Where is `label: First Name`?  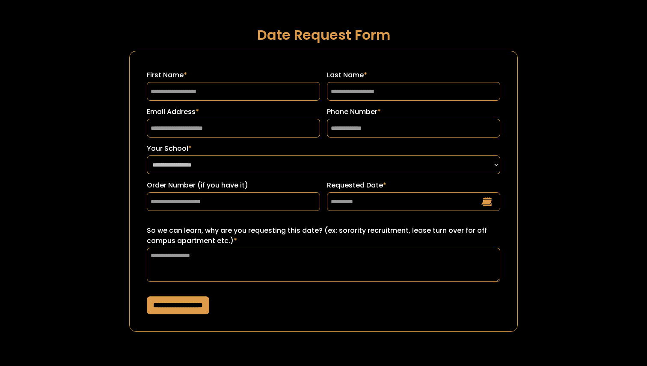
label: First Name is located at coordinates (233, 75).